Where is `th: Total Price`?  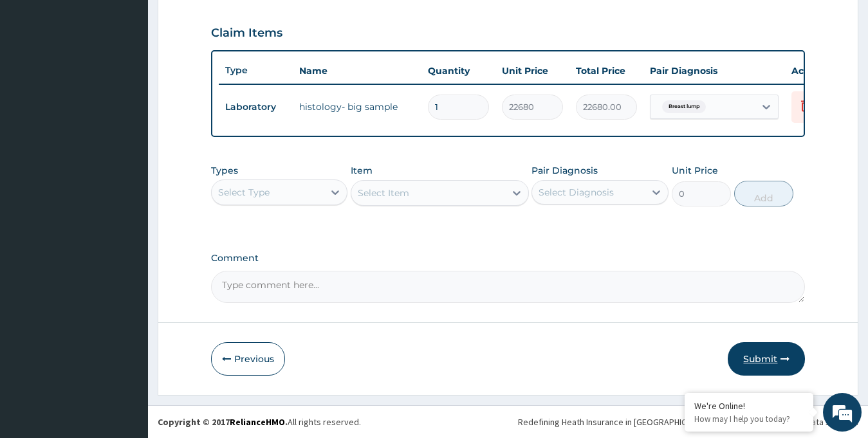
th: Total Price is located at coordinates (606, 70).